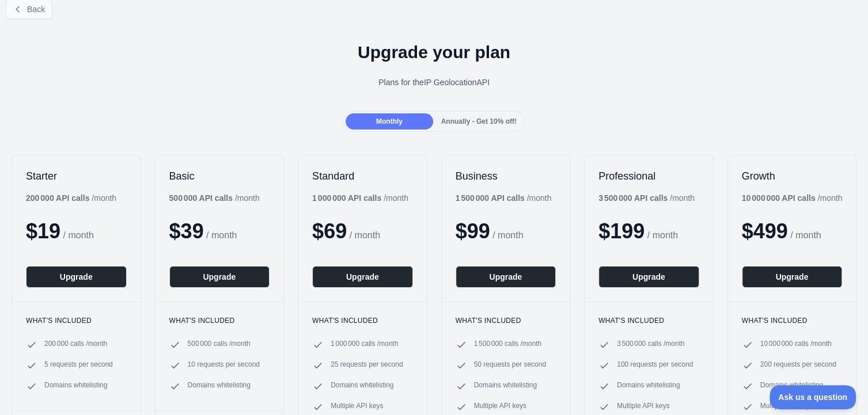  Describe the element at coordinates (765, 231) in the screenshot. I see `span: $ 499` at that location.